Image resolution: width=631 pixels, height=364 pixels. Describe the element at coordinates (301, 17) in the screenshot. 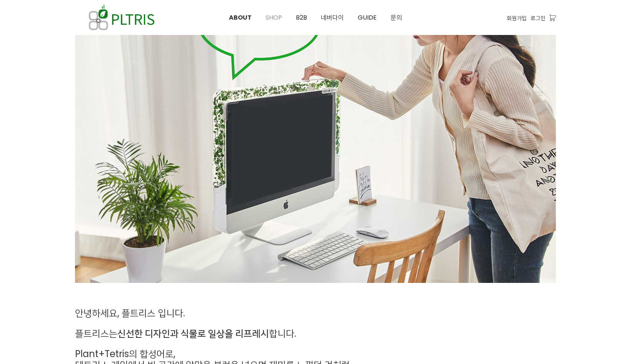

I see `span: B2B` at that location.